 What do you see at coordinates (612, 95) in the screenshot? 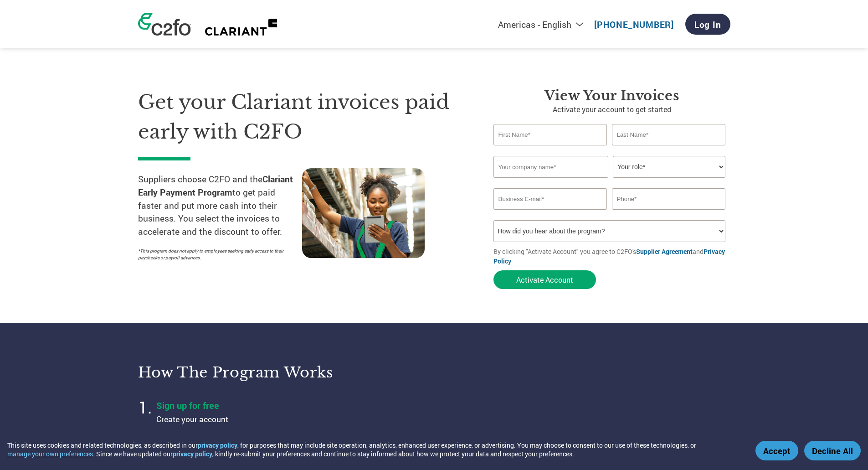
I see `h3: View Your Invoices` at bounding box center [612, 95].